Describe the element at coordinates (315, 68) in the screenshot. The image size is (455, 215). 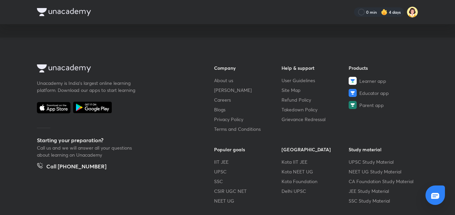
I see `h6: Help & support` at that location.